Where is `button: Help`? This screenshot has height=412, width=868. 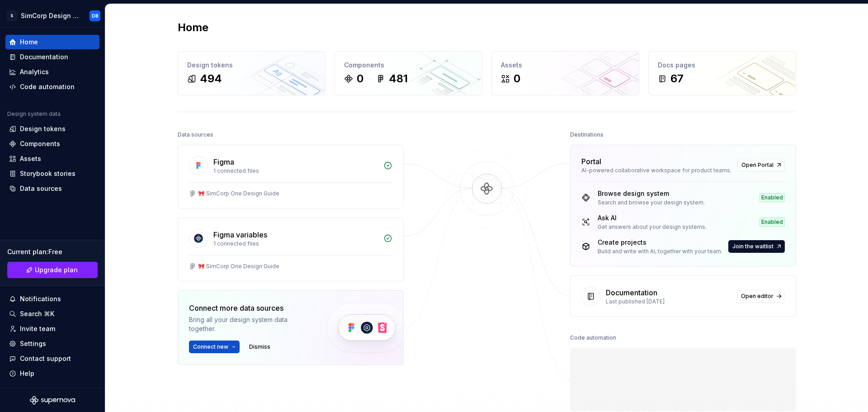
button: Help is located at coordinates (52, 374).